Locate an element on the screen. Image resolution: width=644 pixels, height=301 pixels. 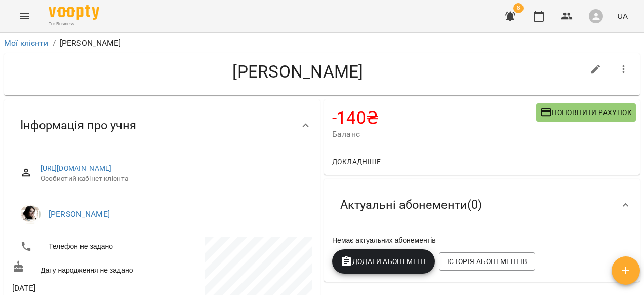
div: Інформація про учня is located at coordinates (162, 125).